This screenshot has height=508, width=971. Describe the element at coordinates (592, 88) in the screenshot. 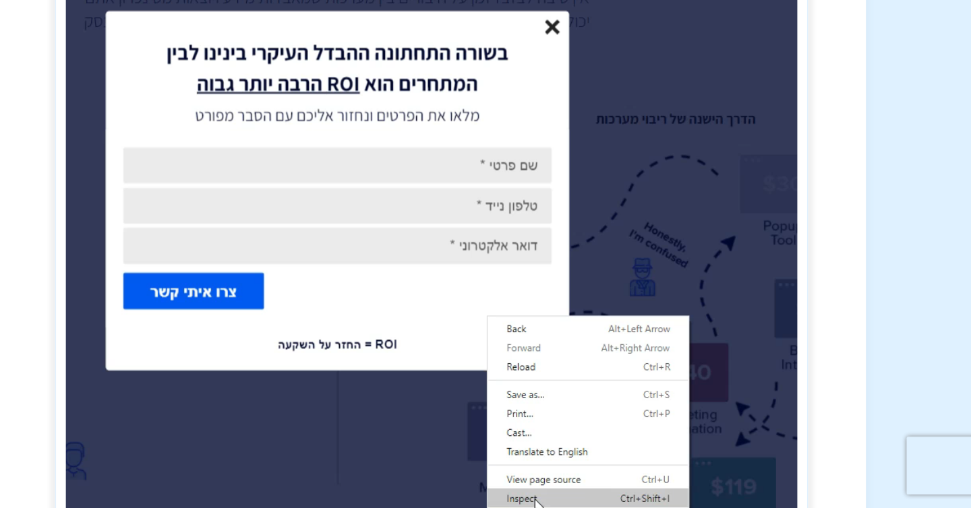

I see `p: במידה ואתם רוצים לבדוק איך הפופאפ נראה במסכי טלפון שונים, ניתן לעמוד על הפופאפ וללחוץ על קליק ימנ...` at that location.